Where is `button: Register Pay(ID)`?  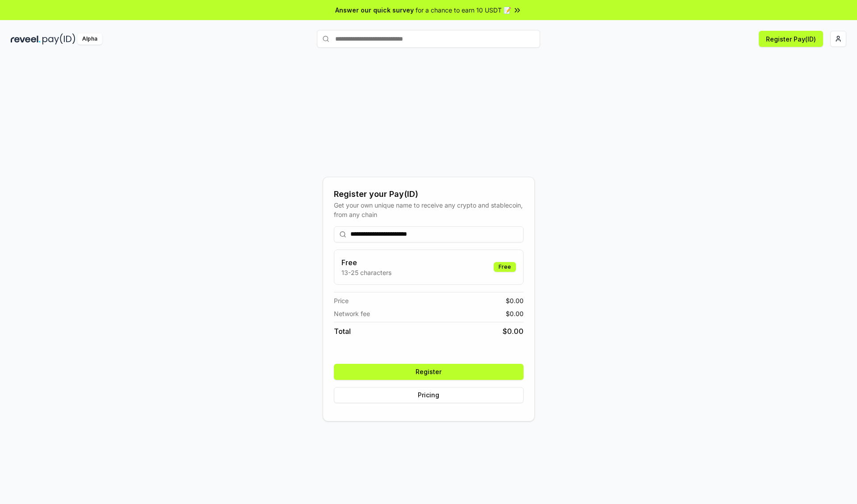
button: Register Pay(ID) is located at coordinates (791, 39).